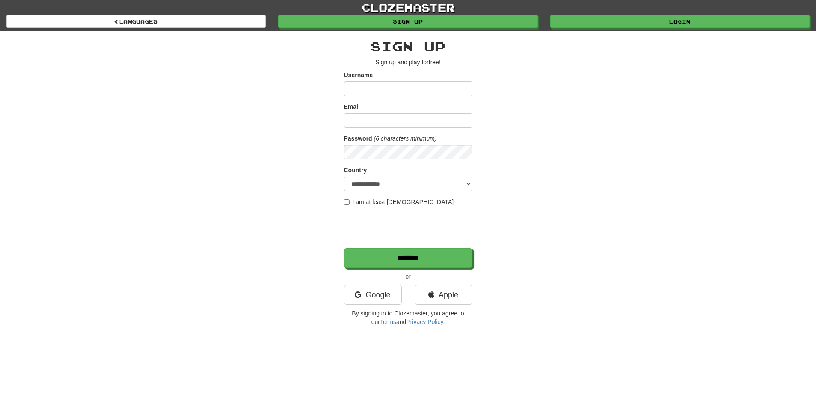  I want to click on a: Languages, so click(136, 21).